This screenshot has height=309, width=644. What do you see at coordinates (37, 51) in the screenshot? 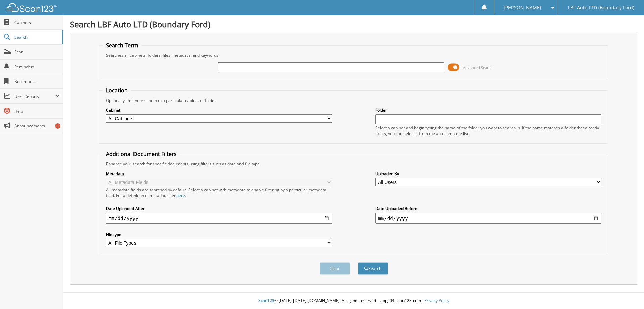
I see `span: Scan` at bounding box center [37, 51].